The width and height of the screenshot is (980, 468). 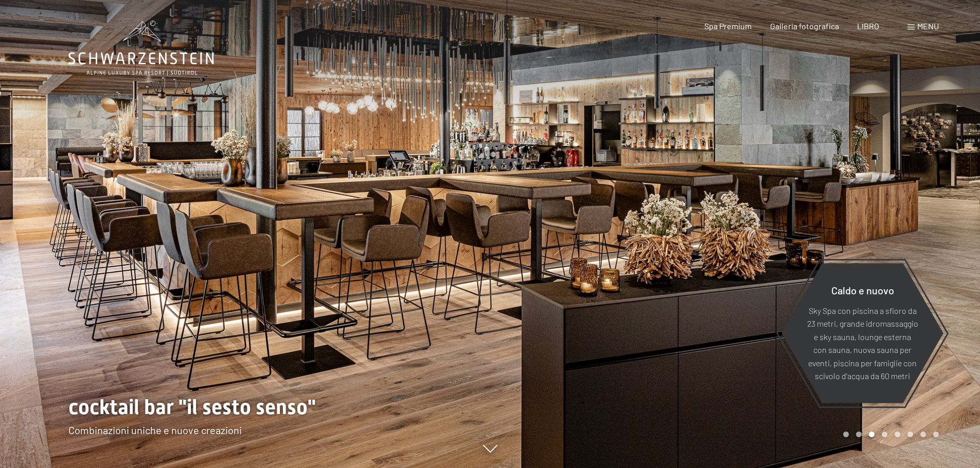 I want to click on a: Caldo e nuovo Sky Spa con piscina a sfioro da 23 metri, grande idromassaggio e sky sauna, lounge ..., so click(x=863, y=333).